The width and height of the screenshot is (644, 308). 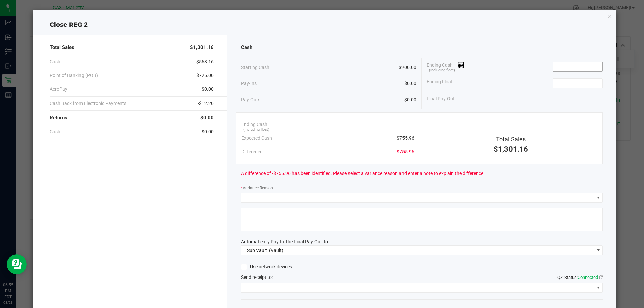 What do you see at coordinates (59, 89) in the screenshot?
I see `span: AeroPay` at bounding box center [59, 89].